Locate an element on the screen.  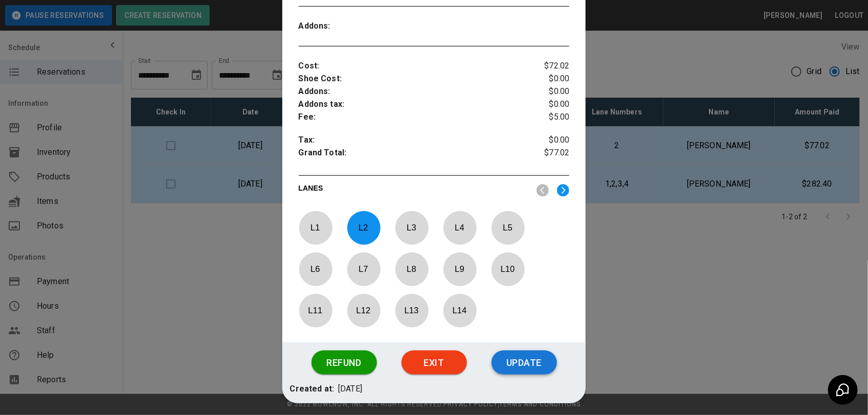
p: L 1 is located at coordinates (316, 228).